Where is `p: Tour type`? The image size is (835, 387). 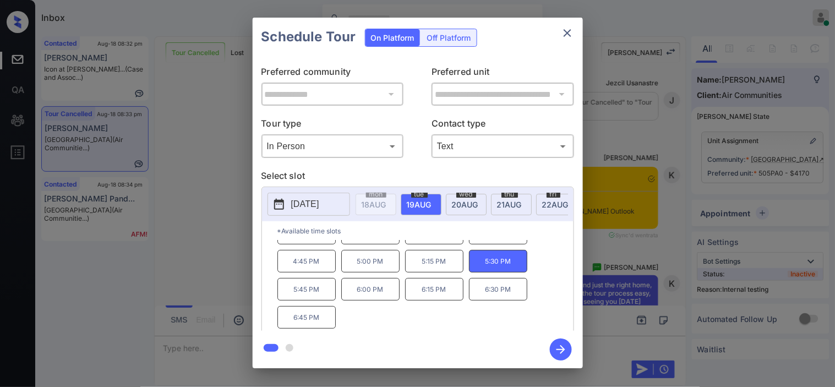
p: Tour type is located at coordinates (332, 125).